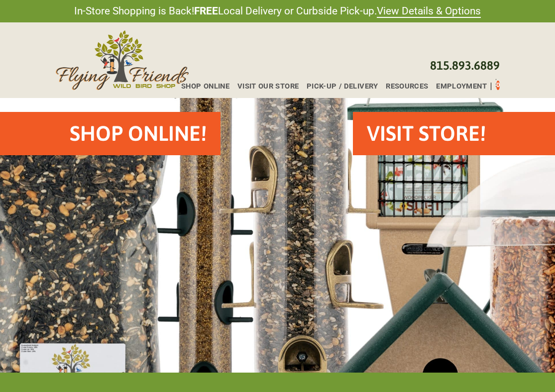 The height and width of the screenshot is (392, 555). Describe the element at coordinates (338, 86) in the screenshot. I see `a: Pick-up / Delivery` at that location.